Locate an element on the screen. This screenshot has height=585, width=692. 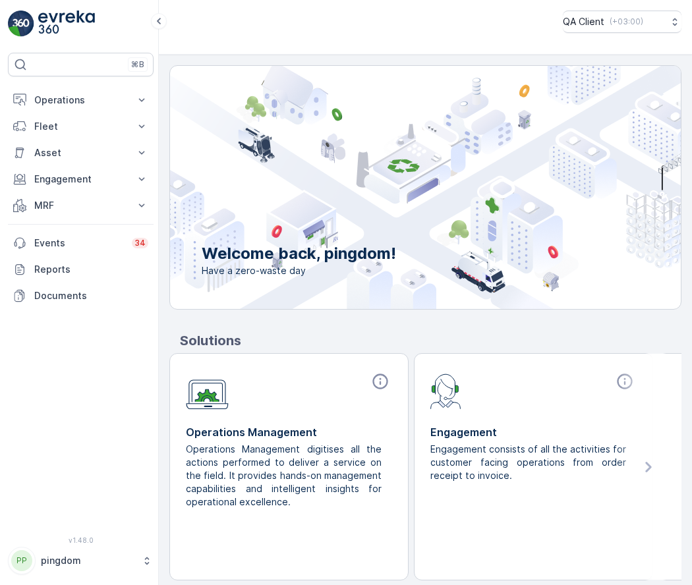
p: Engagement consists of all the activities for customer facing operations from order receipt to in... is located at coordinates (528, 463).